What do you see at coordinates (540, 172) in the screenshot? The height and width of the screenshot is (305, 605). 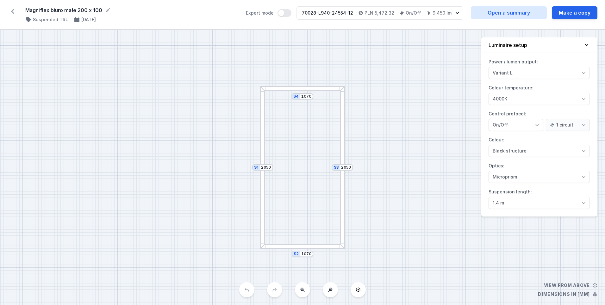 I see `label: Optics:` at bounding box center [540, 172].